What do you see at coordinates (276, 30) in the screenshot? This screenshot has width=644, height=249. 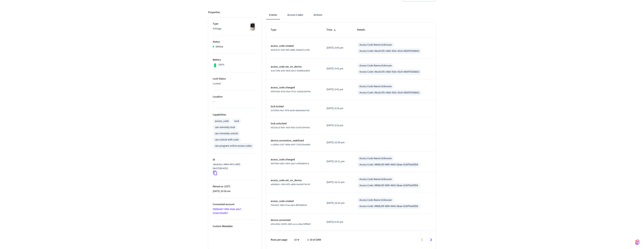 I see `span: Type` at bounding box center [276, 30].